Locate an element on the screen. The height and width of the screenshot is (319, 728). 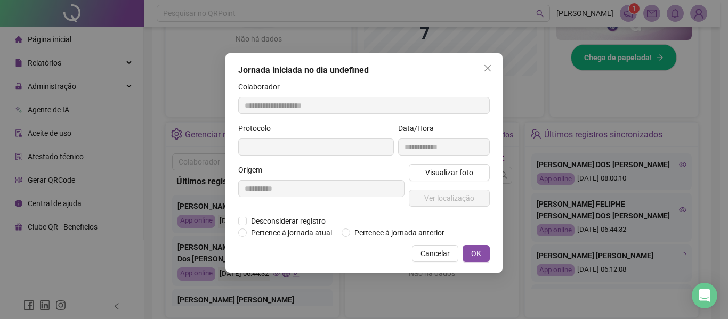
span: close is located at coordinates (487, 68).